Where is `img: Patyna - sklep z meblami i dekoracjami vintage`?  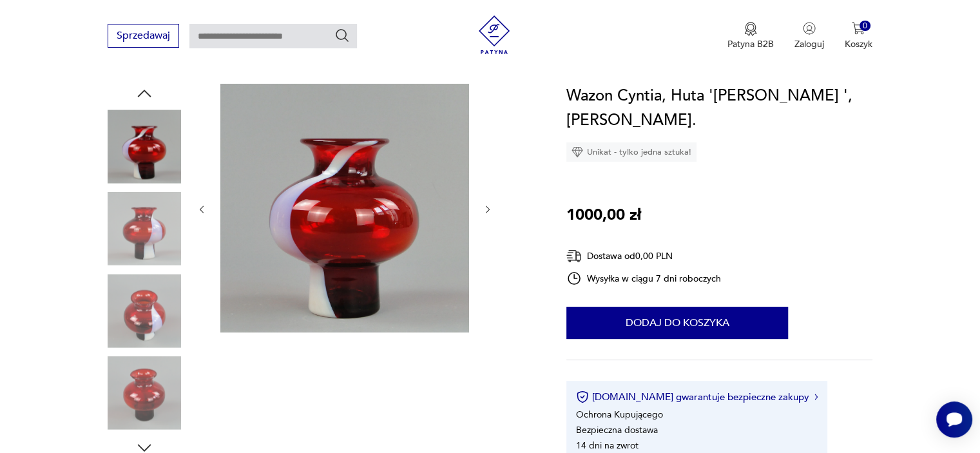
img: Patyna - sklep z meblami i dekoracjami vintage is located at coordinates (494, 35).